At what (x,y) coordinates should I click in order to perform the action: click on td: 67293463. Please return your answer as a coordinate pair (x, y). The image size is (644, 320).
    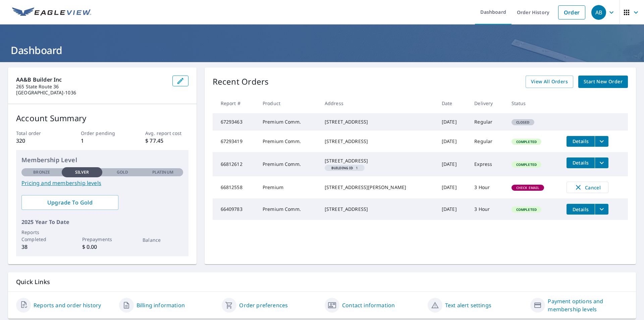
    Looking at the image, I should click on (235, 122).